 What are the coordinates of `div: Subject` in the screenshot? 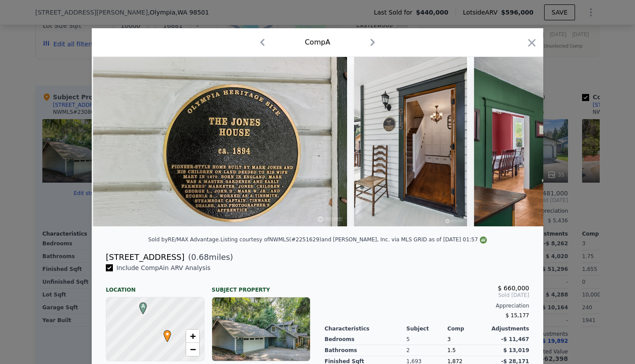 It's located at (427, 329).